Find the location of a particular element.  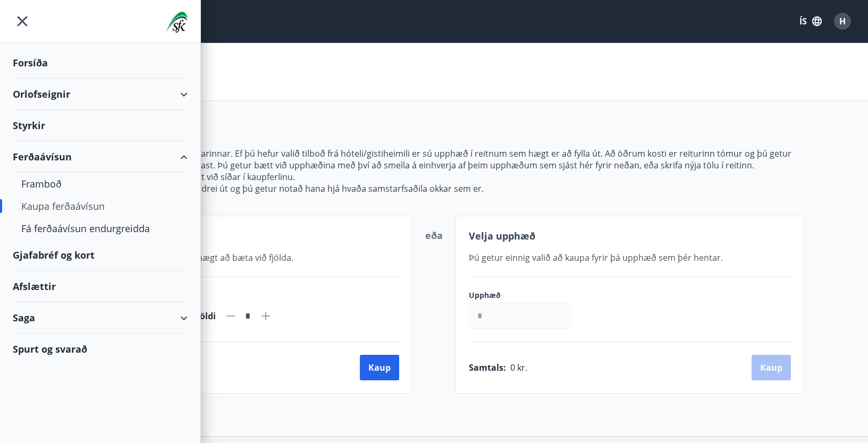

p: Mundu að ferðaávísunin rennur aldrei út og þú getur notað hana hjá hvaða samstarfsaðila okkar sem er is located at coordinates (434, 189).